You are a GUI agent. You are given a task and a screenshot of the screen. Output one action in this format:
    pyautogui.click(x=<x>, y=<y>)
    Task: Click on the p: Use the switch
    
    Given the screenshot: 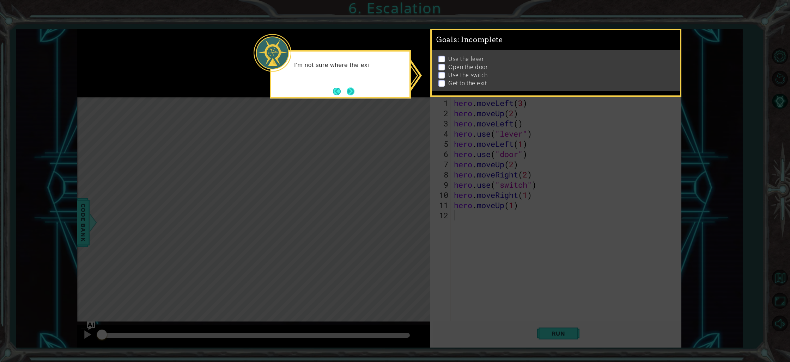 What is the action you would take?
    pyautogui.click(x=468, y=75)
    